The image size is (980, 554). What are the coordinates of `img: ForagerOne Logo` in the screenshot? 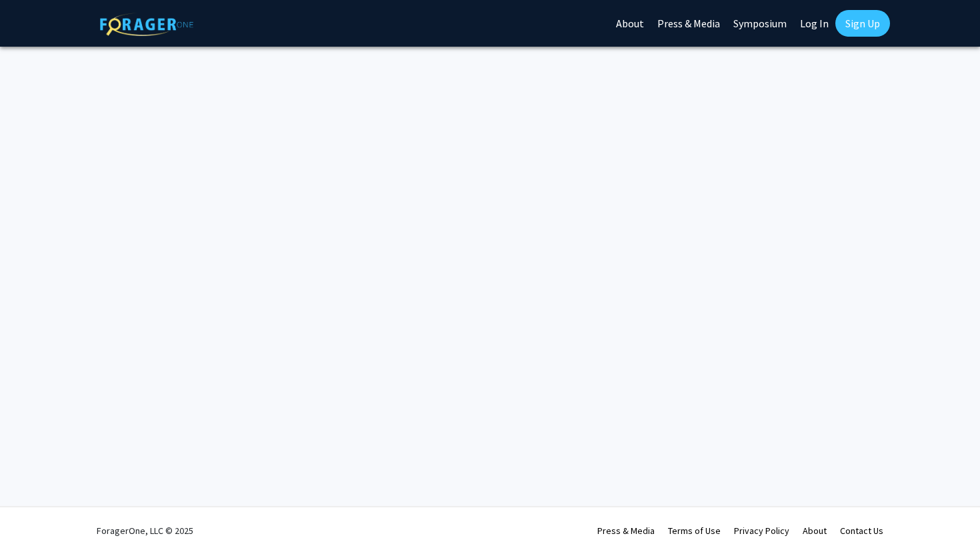 It's located at (146, 24).